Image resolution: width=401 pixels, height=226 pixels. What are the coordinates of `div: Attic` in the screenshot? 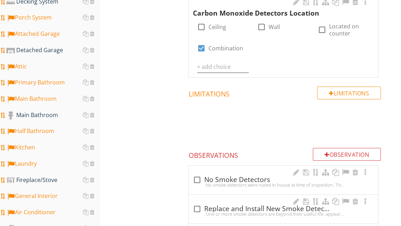 It's located at (53, 67).